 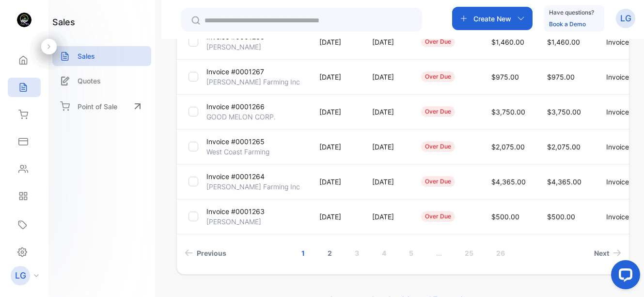 I want to click on a: Page 25, so click(x=469, y=252).